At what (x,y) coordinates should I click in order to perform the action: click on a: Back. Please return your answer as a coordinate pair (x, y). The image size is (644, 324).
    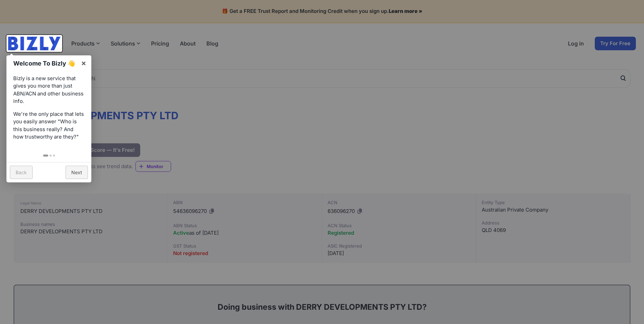
    Looking at the image, I should click on (21, 172).